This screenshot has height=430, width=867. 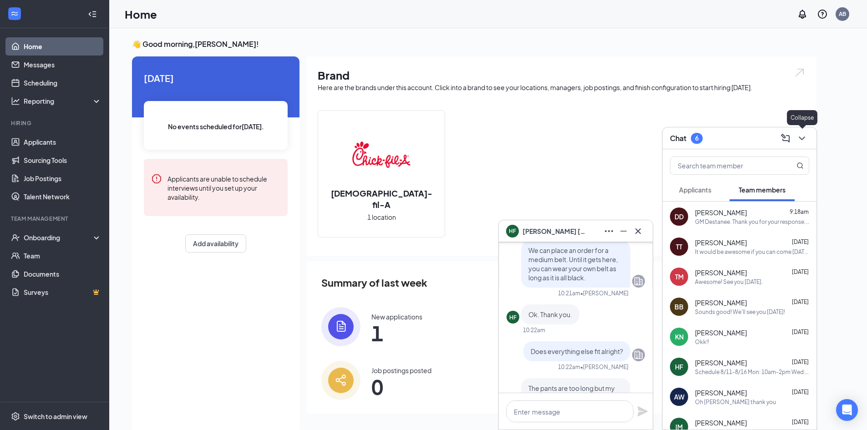 What do you see at coordinates (141, 14) in the screenshot?
I see `h1: Home` at bounding box center [141, 14].